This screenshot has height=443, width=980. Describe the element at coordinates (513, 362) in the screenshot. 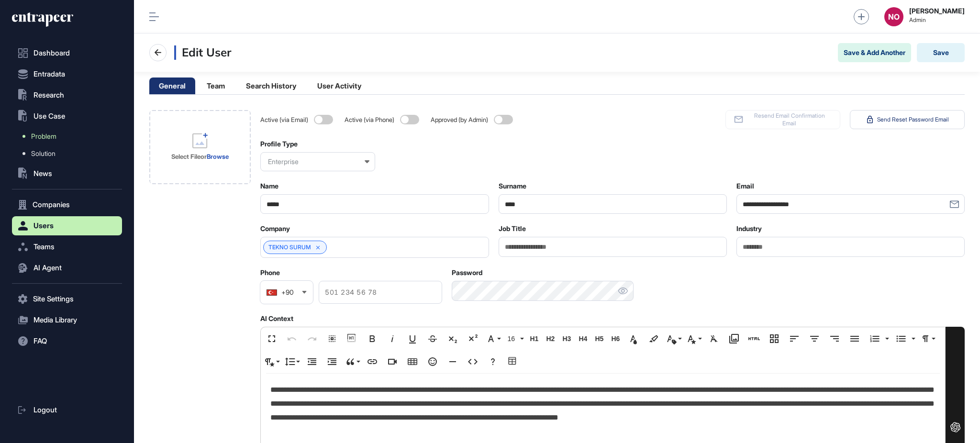

I see `button: Table Builder` at that location.